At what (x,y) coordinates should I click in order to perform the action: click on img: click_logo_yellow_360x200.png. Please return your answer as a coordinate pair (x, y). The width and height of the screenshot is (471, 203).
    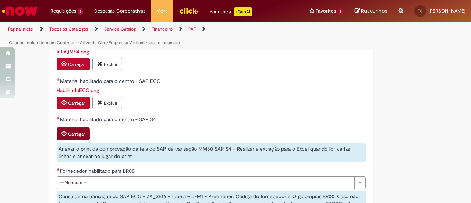
    Looking at the image, I should click on (189, 11).